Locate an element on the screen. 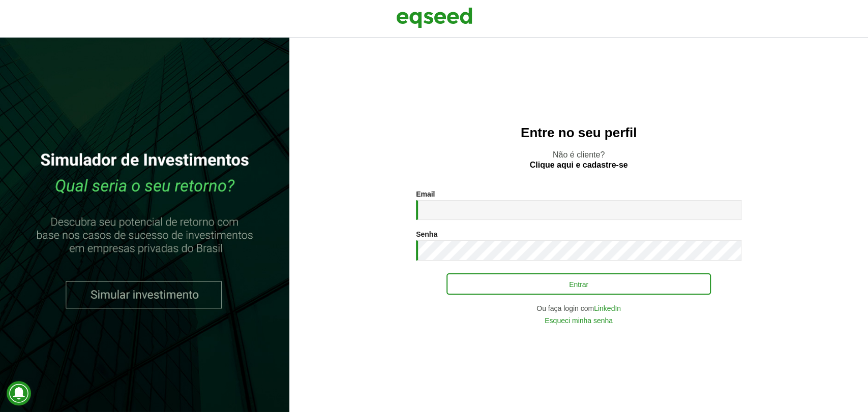  img: EqSeed Logo is located at coordinates (435, 18).